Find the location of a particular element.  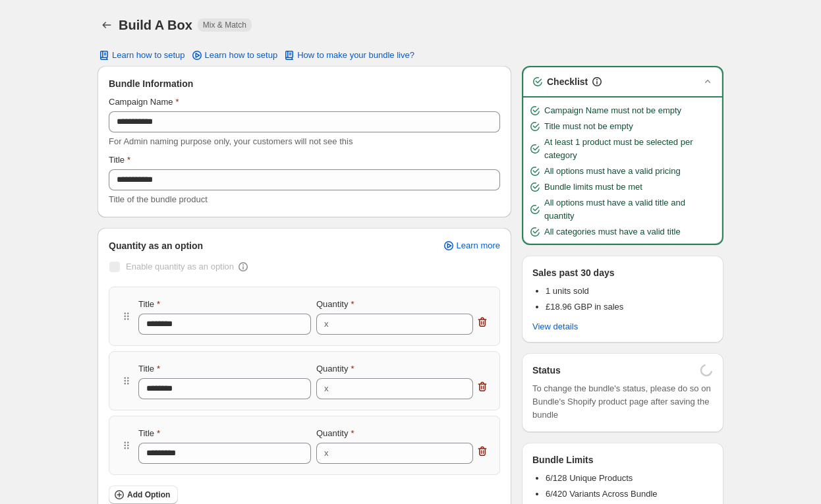

h1: Build A Box is located at coordinates (155, 25).